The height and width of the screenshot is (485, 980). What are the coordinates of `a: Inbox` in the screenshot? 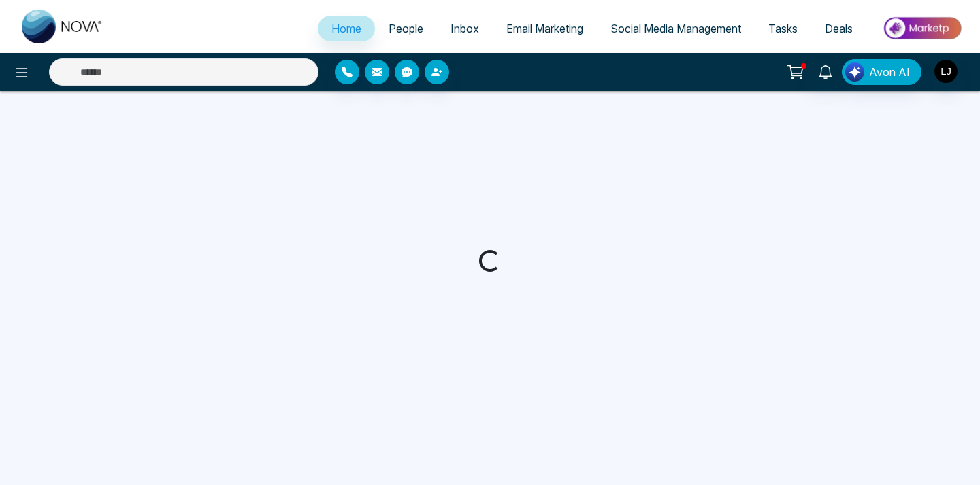 It's located at (465, 29).